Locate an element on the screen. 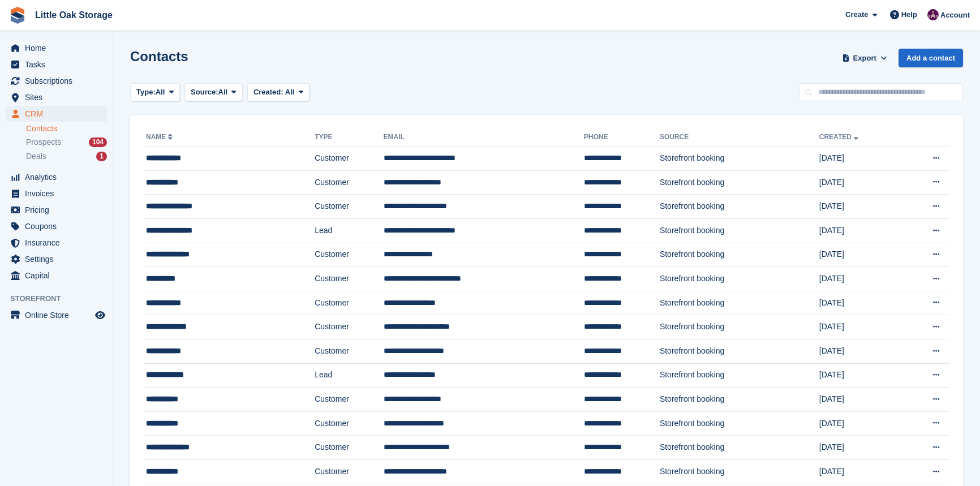  img: stora-icon-8386f47178a22dfd0bd8f6a31ec36ba5ce8667c1dd55bd0f319d3a0aa187defe.svg is located at coordinates (18, 15).